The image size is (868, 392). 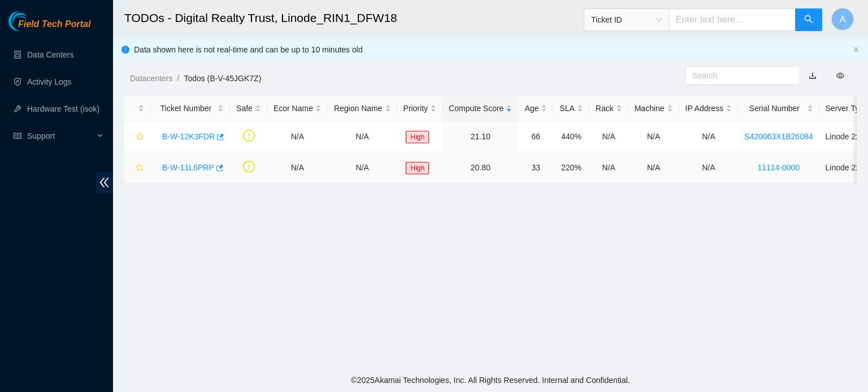 What do you see at coordinates (842, 19) in the screenshot?
I see `button: A` at bounding box center [842, 19].